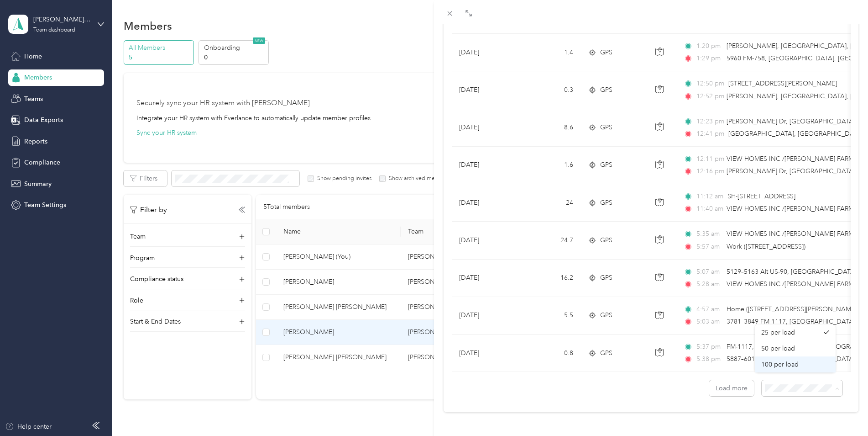  I want to click on td: 8.6, so click(550, 128).